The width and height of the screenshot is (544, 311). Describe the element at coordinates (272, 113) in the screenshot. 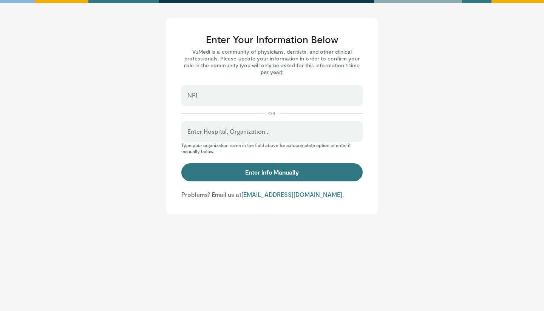

I see `span: OR` at that location.